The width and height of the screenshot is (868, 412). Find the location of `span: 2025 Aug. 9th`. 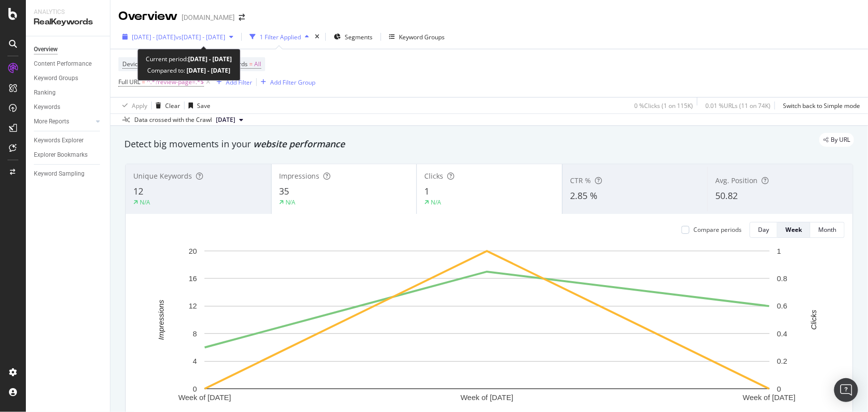

span: 2025 Aug. 9th is located at coordinates (226, 120).